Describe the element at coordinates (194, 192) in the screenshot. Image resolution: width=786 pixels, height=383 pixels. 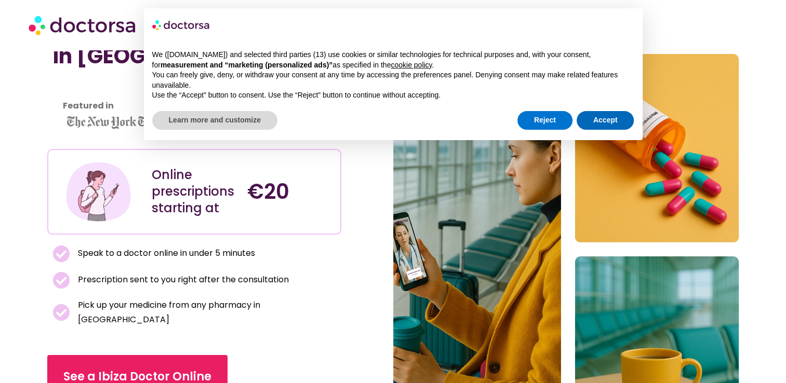
I see `div: Online prescriptions starting at` at that location.